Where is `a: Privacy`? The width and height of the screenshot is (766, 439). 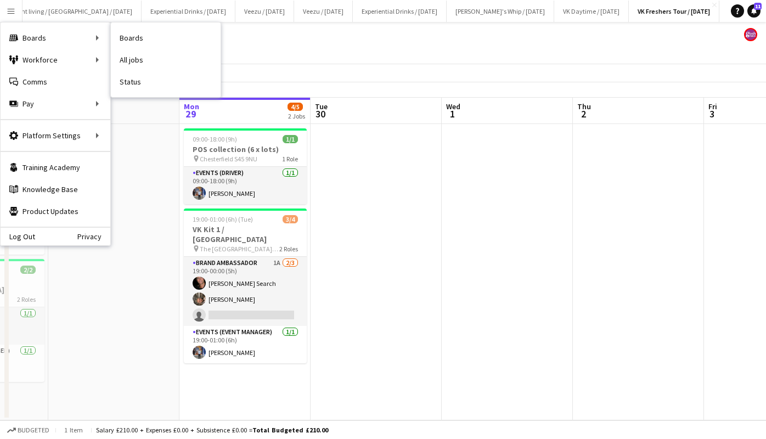 a: Privacy is located at coordinates (94, 237).